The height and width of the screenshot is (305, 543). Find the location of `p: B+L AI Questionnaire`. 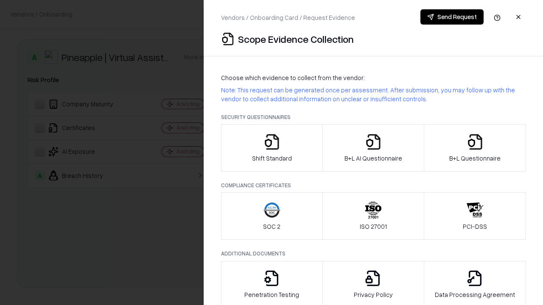

p: B+L AI Questionnaire is located at coordinates (373, 158).